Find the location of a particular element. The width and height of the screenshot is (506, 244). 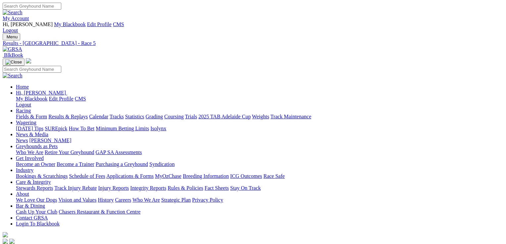

a: Grading is located at coordinates (154, 117).